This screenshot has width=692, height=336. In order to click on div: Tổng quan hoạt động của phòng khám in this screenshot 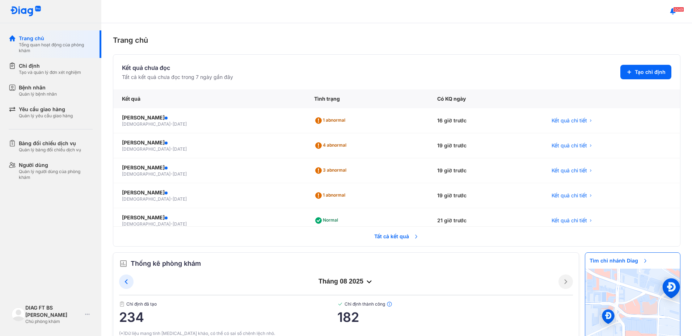, I will do `click(56, 48)`.